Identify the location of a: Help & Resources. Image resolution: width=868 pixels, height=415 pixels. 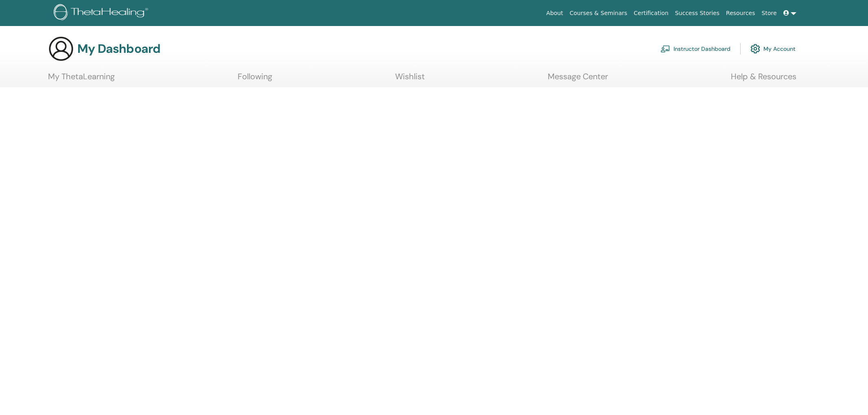
(763, 79).